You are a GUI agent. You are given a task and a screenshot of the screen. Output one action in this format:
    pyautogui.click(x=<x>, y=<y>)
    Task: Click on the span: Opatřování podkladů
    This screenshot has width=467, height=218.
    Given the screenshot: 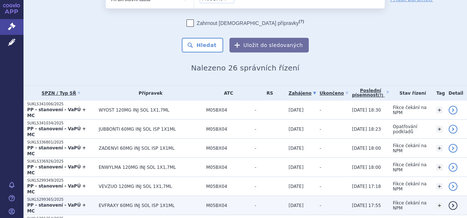 What is the action you would take?
    pyautogui.click(x=405, y=129)
    